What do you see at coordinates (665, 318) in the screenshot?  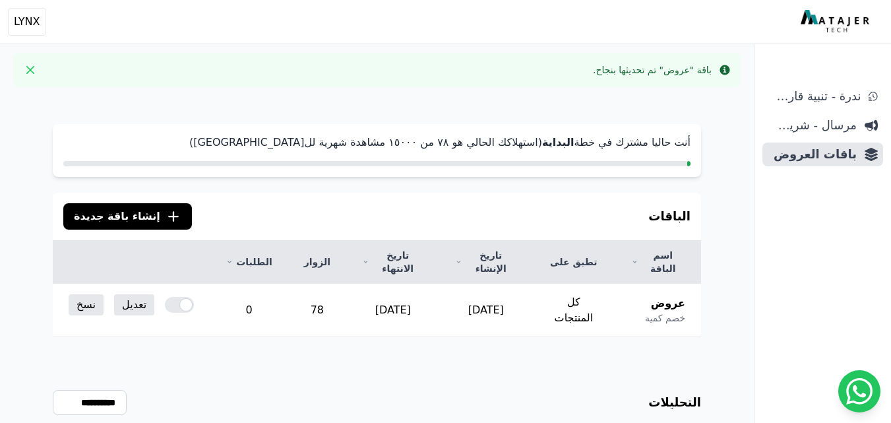 I see `span: خصم كمية` at bounding box center [665, 318].